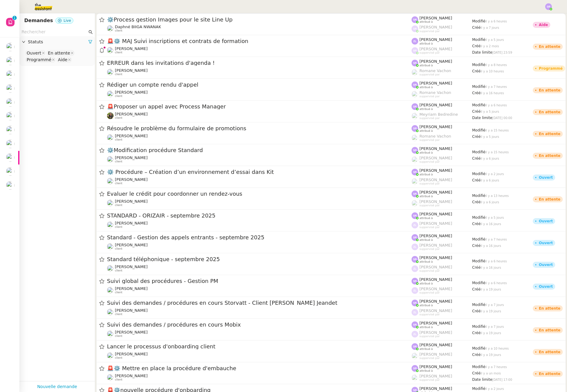 The height and width of the screenshot is (392, 567). What do you see at coordinates (259, 216) in the screenshot?
I see `span: STANDARD - ORIZAIR - septembre 2025` at bounding box center [259, 216].